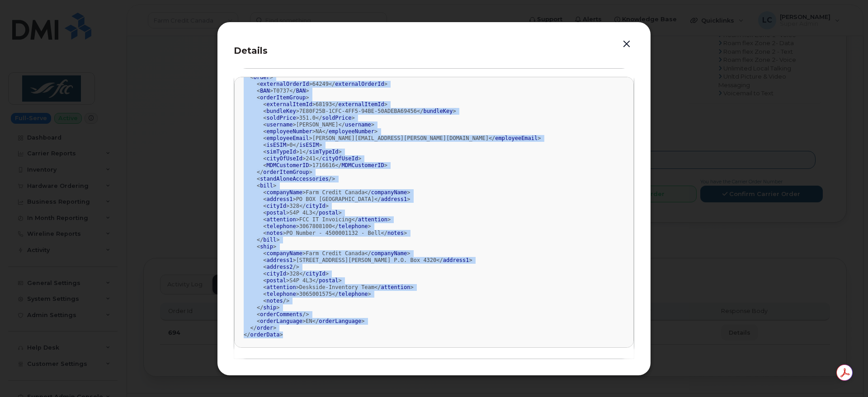  Describe the element at coordinates (250, 51) in the screenshot. I see `span: Details` at that location.